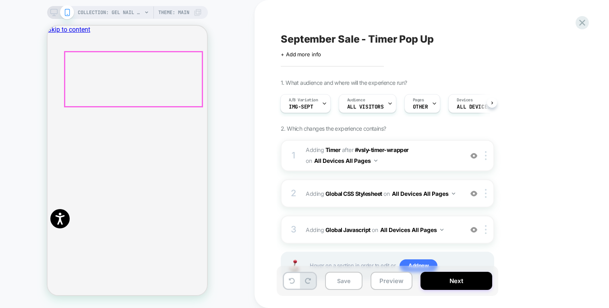  What do you see at coordinates (294, 230) in the screenshot?
I see `div: 3` at bounding box center [294, 230].